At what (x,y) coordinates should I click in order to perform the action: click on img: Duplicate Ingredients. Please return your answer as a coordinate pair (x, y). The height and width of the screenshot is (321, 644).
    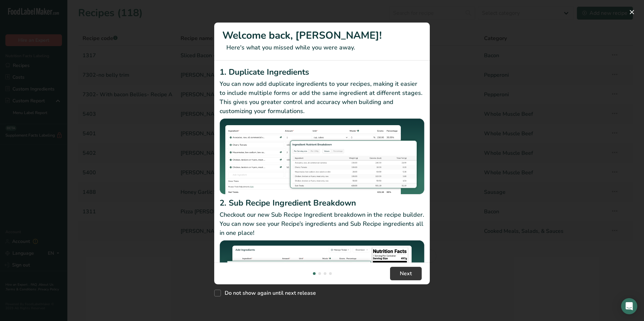
    Looking at the image, I should click on (322, 157).